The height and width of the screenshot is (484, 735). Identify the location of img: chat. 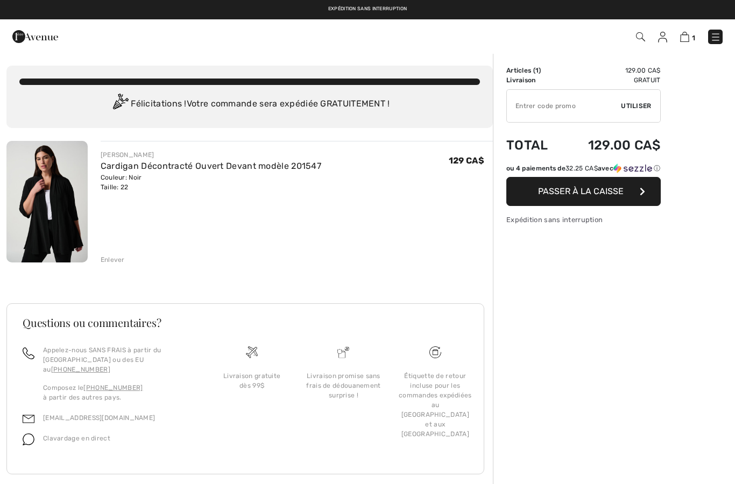
(29, 440).